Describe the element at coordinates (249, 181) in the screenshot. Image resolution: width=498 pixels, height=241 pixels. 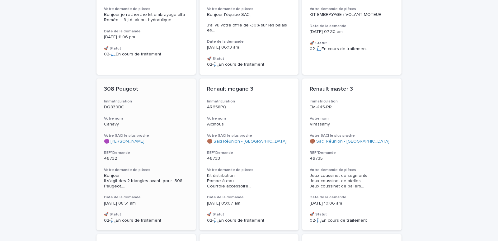
I see `div: Kit distribution Pompe à eau Courroie accessoire Compresseur climatisation Support moteur Complet...` at that location.